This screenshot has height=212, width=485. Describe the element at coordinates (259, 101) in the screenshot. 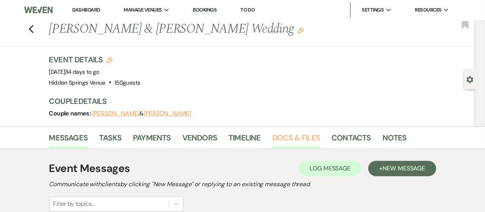

I see `h3: Couple Details` at that location.